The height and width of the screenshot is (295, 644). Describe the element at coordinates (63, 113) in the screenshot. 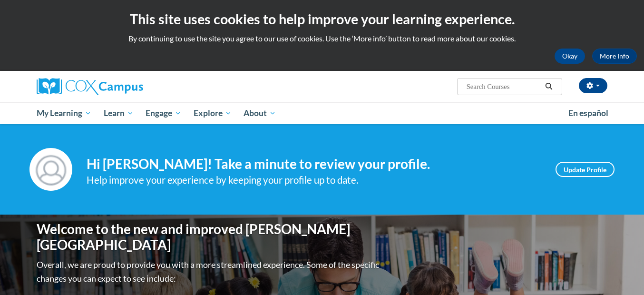

I see `span: My Learning` at that location.